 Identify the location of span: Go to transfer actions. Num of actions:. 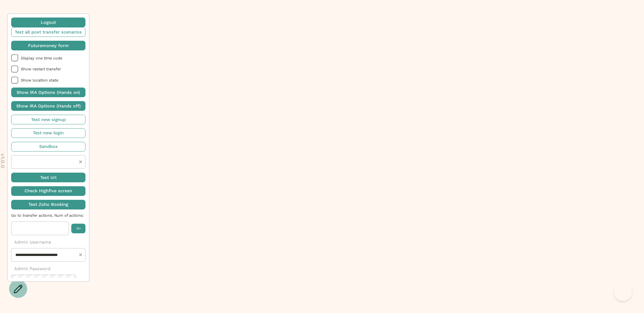
(49, 215).